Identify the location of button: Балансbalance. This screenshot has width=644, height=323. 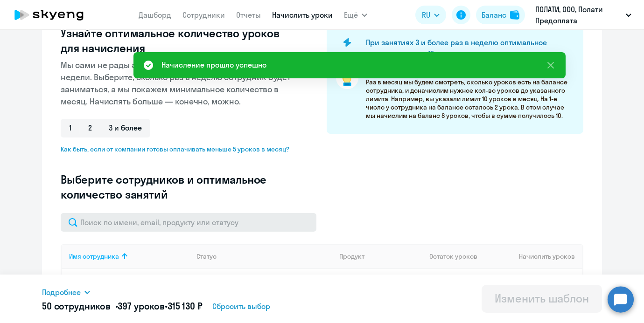
(500, 15).